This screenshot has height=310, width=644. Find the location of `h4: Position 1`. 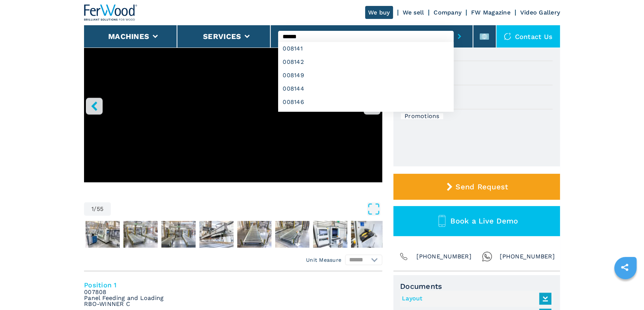

h4: Position 1 is located at coordinates (234, 285).